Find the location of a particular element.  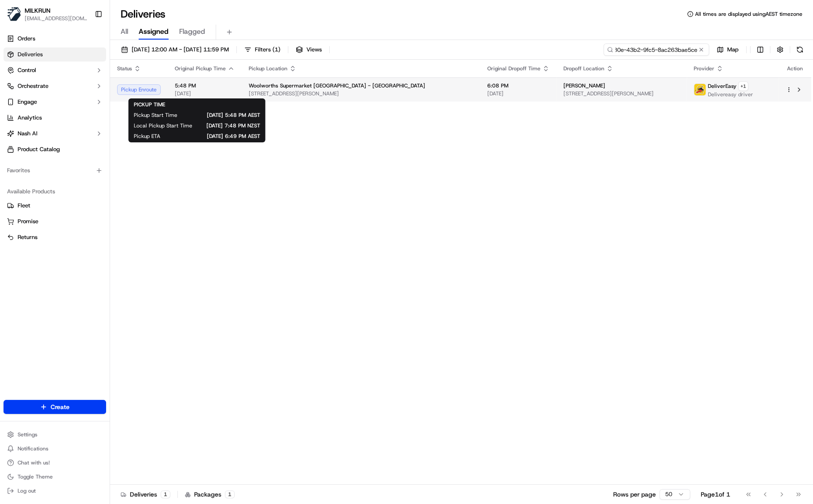

a: Orders is located at coordinates (55, 39).